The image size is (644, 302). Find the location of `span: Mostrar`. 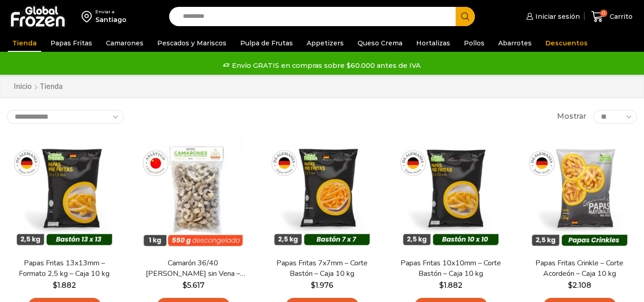

span: Mostrar is located at coordinates (572, 117).